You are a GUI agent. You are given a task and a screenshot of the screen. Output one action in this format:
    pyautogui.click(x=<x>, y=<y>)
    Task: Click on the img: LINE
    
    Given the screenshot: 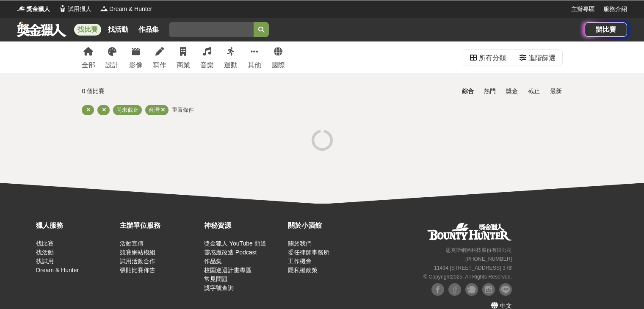 What is the action you would take?
    pyautogui.click(x=505, y=289)
    